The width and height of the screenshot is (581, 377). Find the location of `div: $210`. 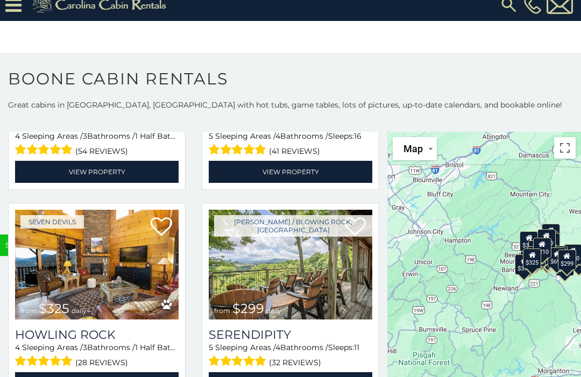

div: $210 is located at coordinates (542, 248).